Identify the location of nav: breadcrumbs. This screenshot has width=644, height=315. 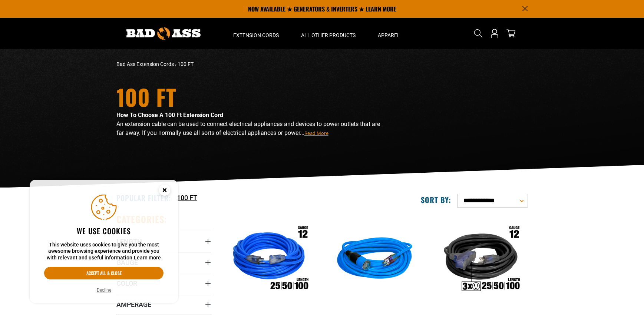
(252, 64).